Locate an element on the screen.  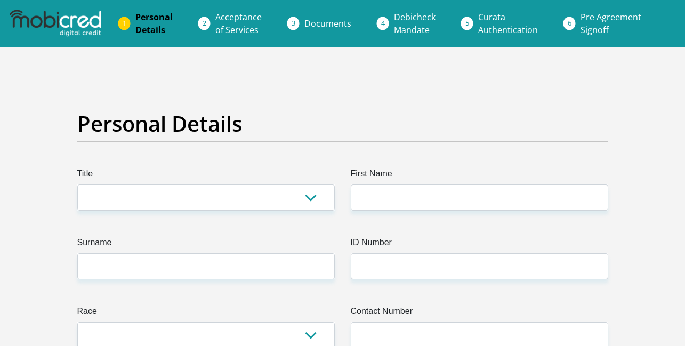
label: Contact Number is located at coordinates (480, 314).